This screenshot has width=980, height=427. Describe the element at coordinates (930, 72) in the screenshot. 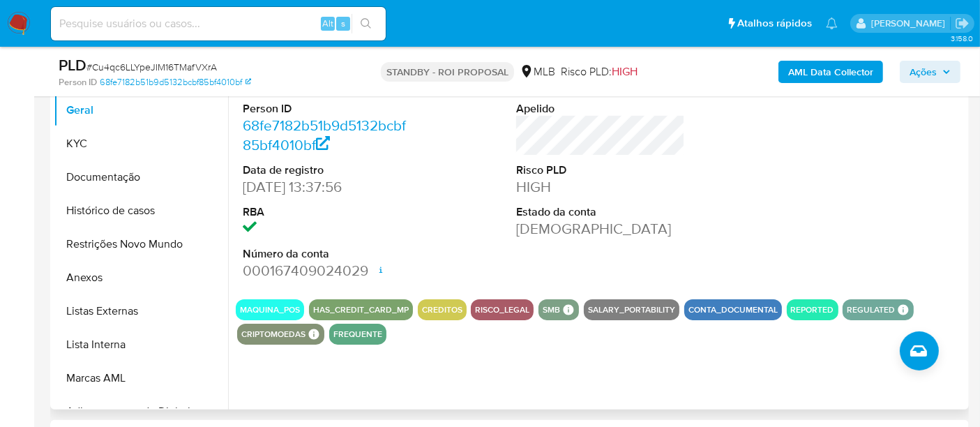

I see `button: Ações` at that location.